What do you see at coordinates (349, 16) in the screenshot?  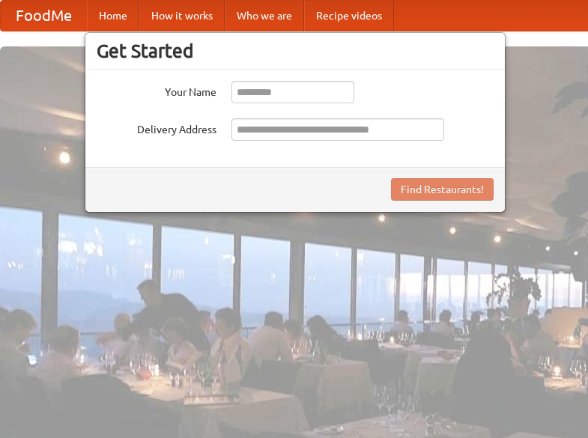 I see `a: Recipe videos` at bounding box center [349, 16].